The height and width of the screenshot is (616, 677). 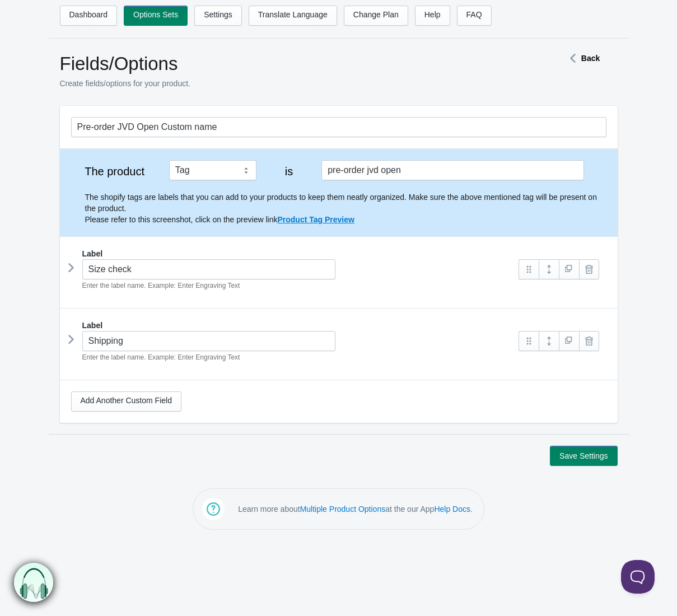 What do you see at coordinates (433, 16) in the screenshot?
I see `a: Help` at bounding box center [433, 16].